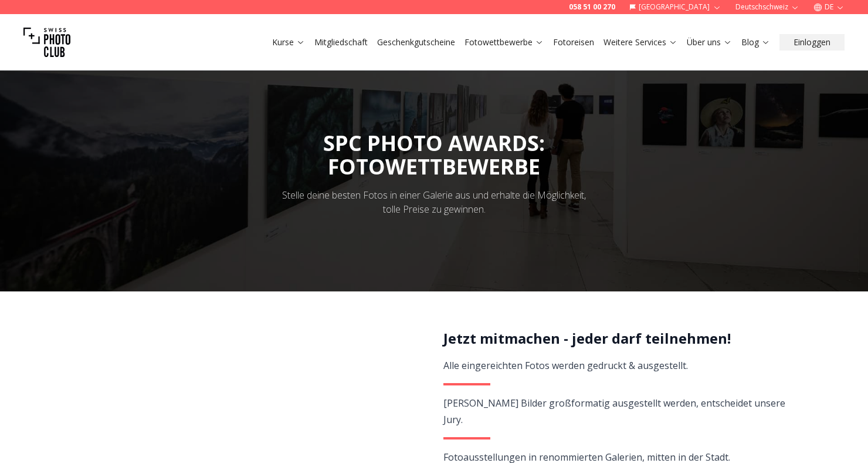 The image size is (868, 463). Describe the element at coordinates (434, 202) in the screenshot. I see `div: Stelle deine besten Fotos in einer Galerie aus und erhalte die Möglichkeit, tolle Preise zu gewin...` at that location.